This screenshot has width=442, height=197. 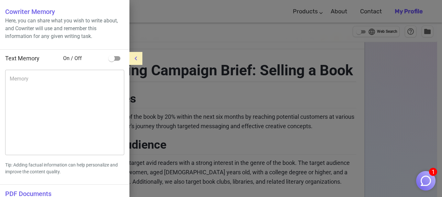 I want to click on span: 1, so click(x=433, y=171).